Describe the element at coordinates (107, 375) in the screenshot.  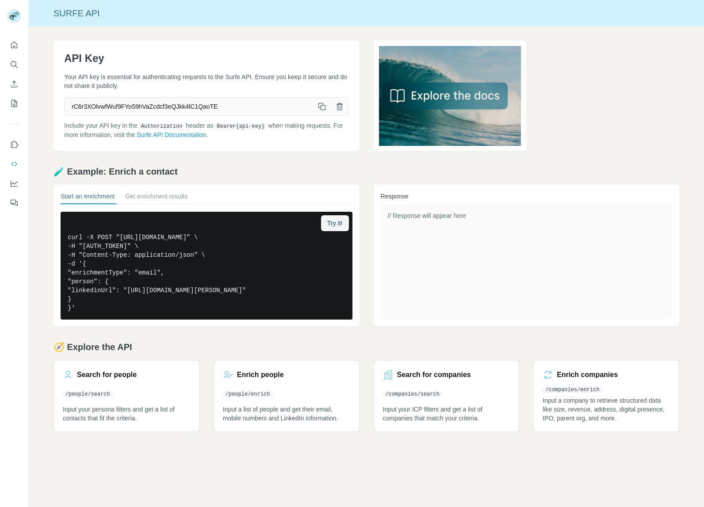
I see `h3: Search for people` at that location.